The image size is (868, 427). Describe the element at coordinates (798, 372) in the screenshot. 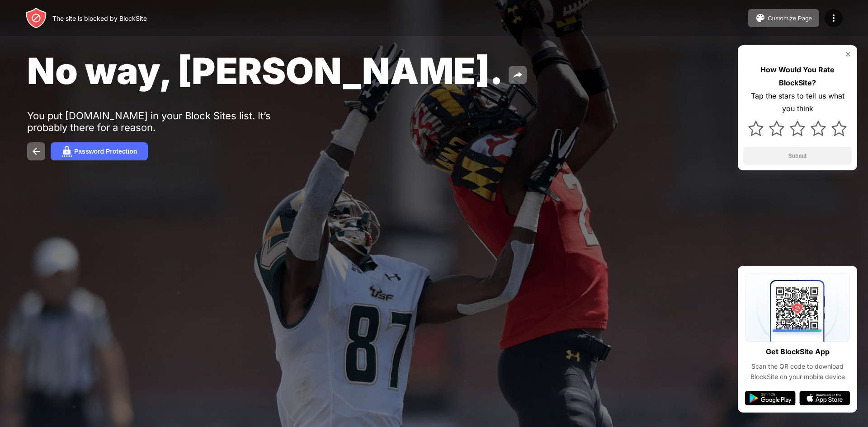

I see `div: Scan the QR code to download BlockSite on your mobile device` at that location.